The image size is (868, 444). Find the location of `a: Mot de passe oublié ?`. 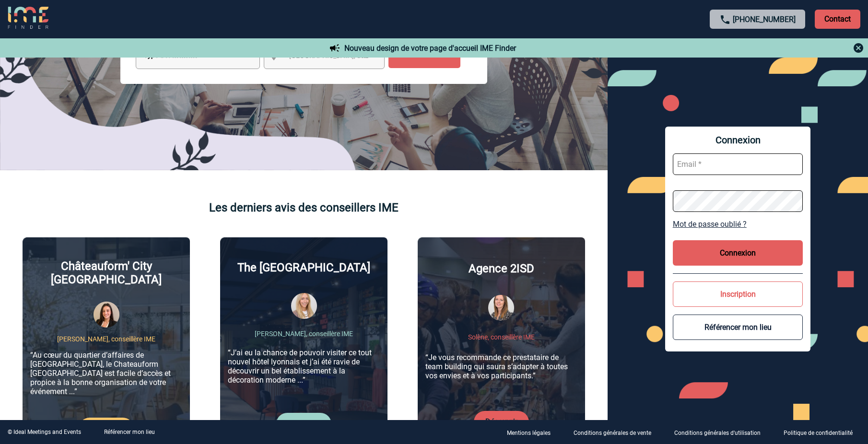

a: Mot de passe oublié ? is located at coordinates (738, 224).